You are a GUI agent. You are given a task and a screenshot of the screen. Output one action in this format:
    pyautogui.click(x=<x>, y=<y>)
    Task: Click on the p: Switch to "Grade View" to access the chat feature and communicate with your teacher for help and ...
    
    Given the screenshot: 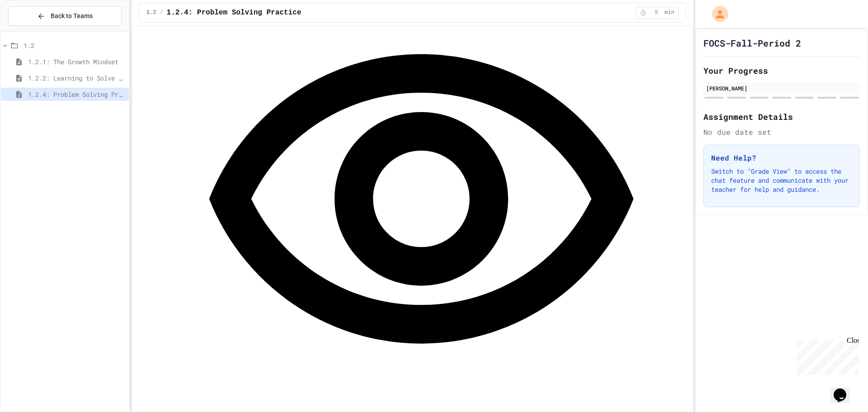 What is the action you would take?
    pyautogui.click(x=782, y=180)
    